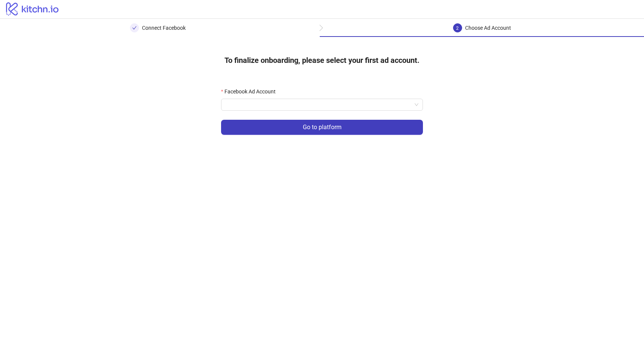  What do you see at coordinates (322, 128) in the screenshot?
I see `button: Go to platform` at bounding box center [322, 128].